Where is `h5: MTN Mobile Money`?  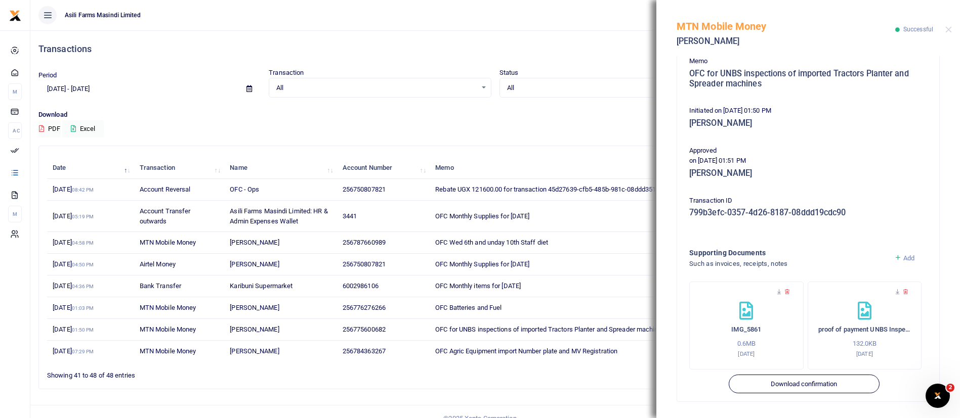
h5: MTN Mobile Money is located at coordinates (786, 26).